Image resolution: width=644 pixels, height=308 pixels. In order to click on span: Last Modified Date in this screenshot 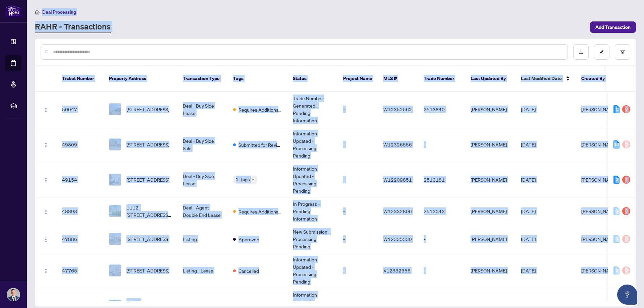, I will do `click(541, 78)`.